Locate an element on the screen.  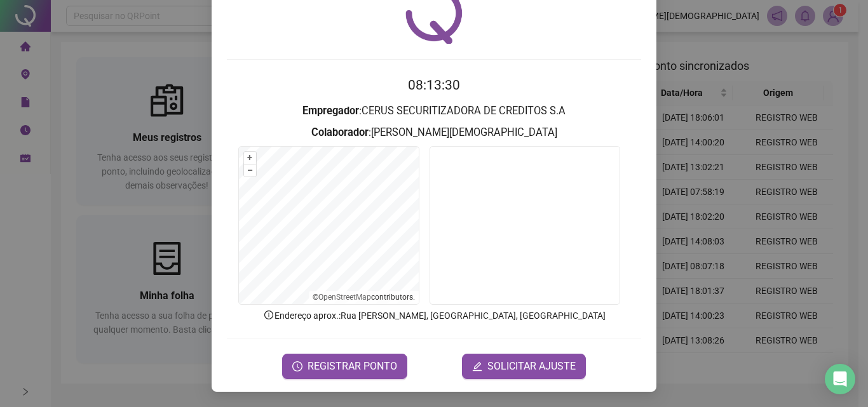
a: OpenStreetMap is located at coordinates (344, 297).